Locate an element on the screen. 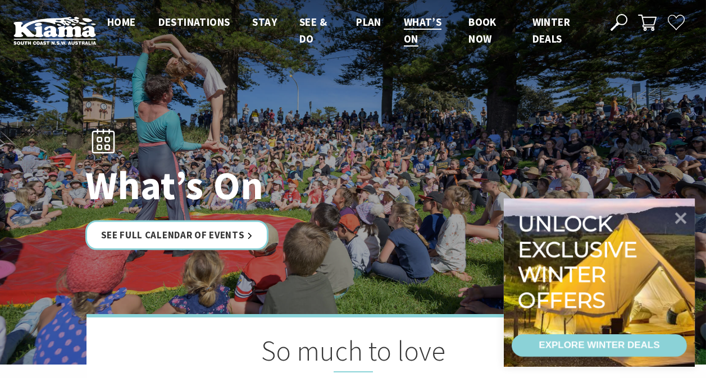 The image size is (706, 378). span: Plan is located at coordinates (368, 22).